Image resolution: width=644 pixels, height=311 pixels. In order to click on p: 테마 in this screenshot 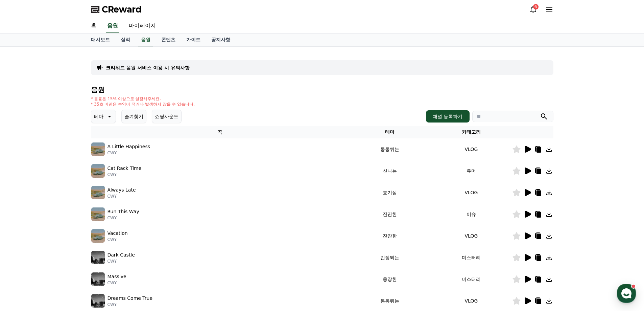, I will do `click(99, 116)`.